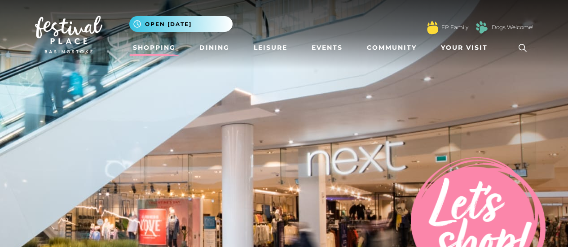 The width and height of the screenshot is (568, 247). I want to click on img: Festival Place Logo, so click(69, 35).